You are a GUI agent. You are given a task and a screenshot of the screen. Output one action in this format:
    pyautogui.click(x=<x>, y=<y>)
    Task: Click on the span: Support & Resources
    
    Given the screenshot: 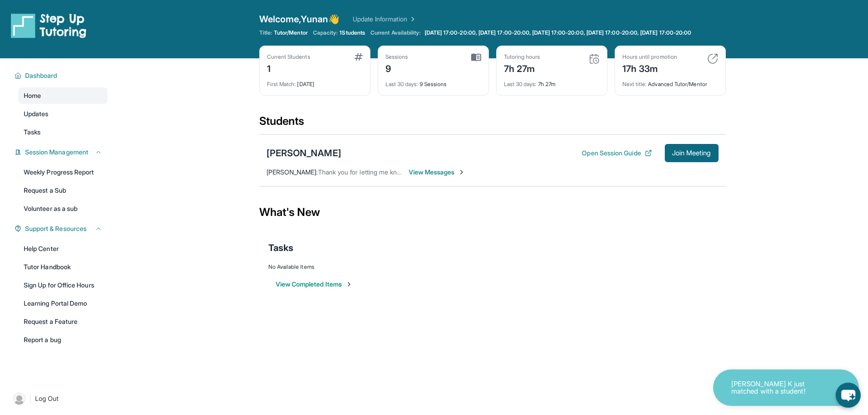 What is the action you would take?
    pyautogui.click(x=55, y=228)
    